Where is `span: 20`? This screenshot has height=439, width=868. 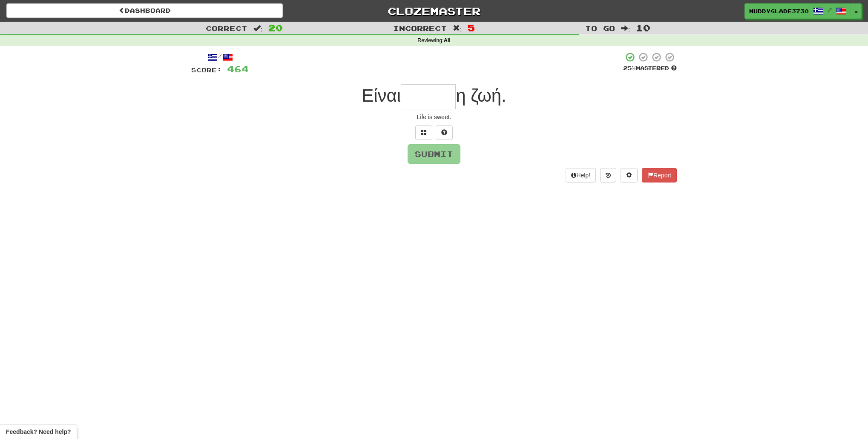 span: 20 is located at coordinates (276, 27).